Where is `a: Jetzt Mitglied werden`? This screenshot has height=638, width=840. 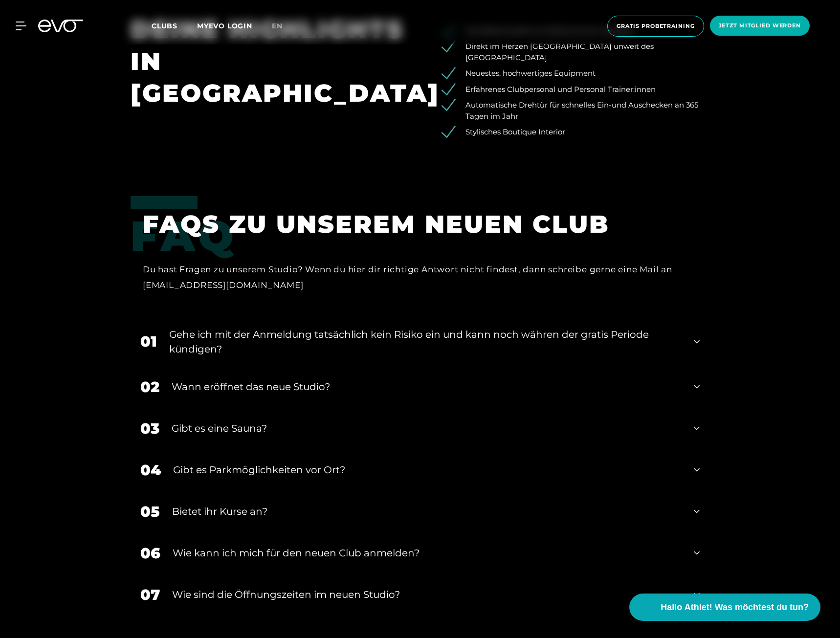
a: Jetzt Mitglied werden is located at coordinates (760, 26).